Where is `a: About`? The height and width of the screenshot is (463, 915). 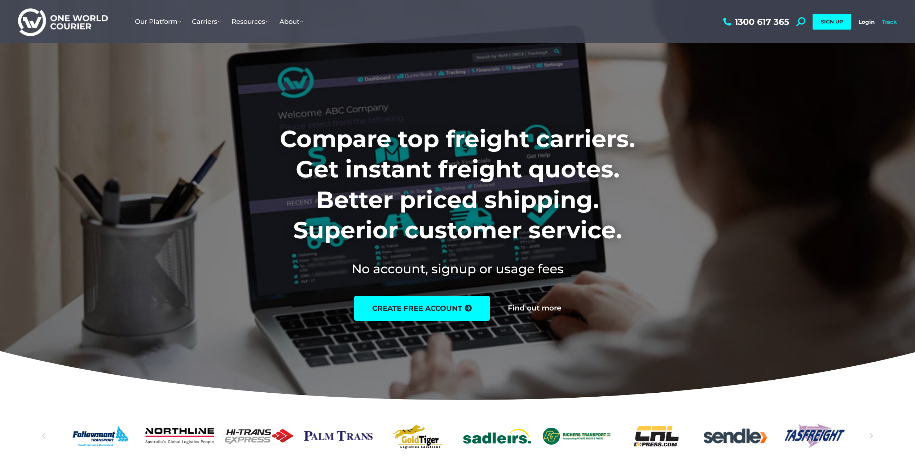 a: About is located at coordinates (291, 22).